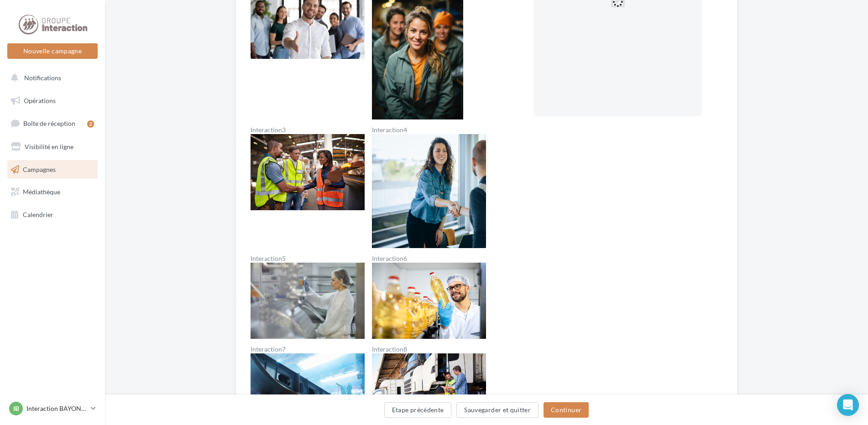 The image size is (868, 425). Describe the element at coordinates (49, 123) in the screenshot. I see `span: Boîte de réception` at that location.